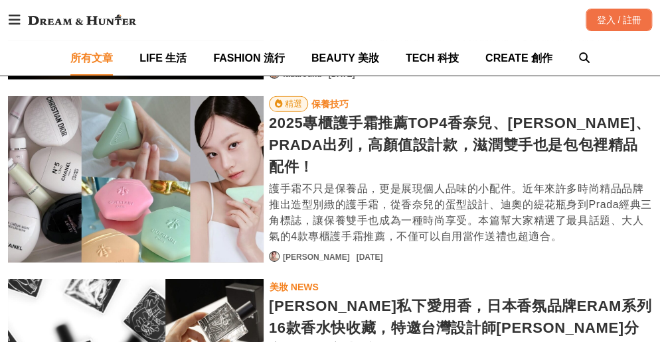  I want to click on div: 美妝 NEWS, so click(294, 287).